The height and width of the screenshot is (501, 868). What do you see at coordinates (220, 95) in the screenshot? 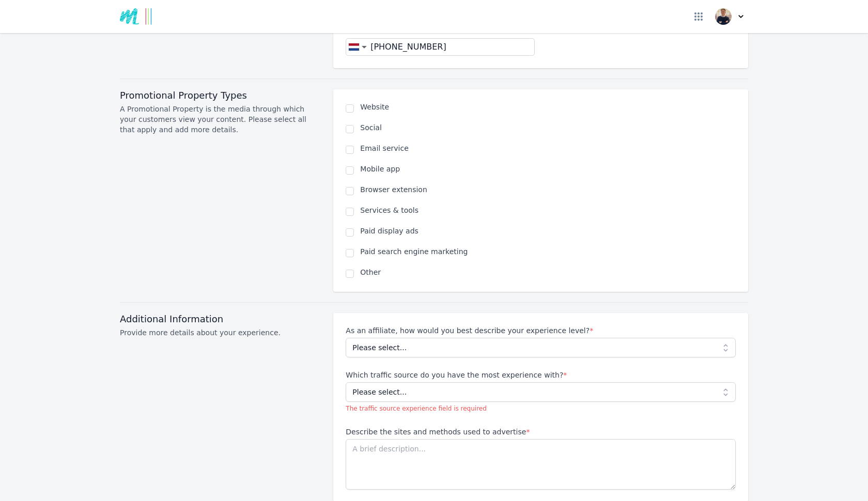
I see `h3: Promotional Property Types` at bounding box center [220, 95].